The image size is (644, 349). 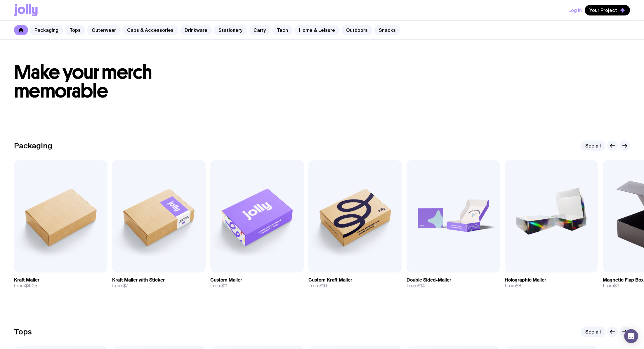 I want to click on a: Holographic MailerFrom$8, so click(x=551, y=283).